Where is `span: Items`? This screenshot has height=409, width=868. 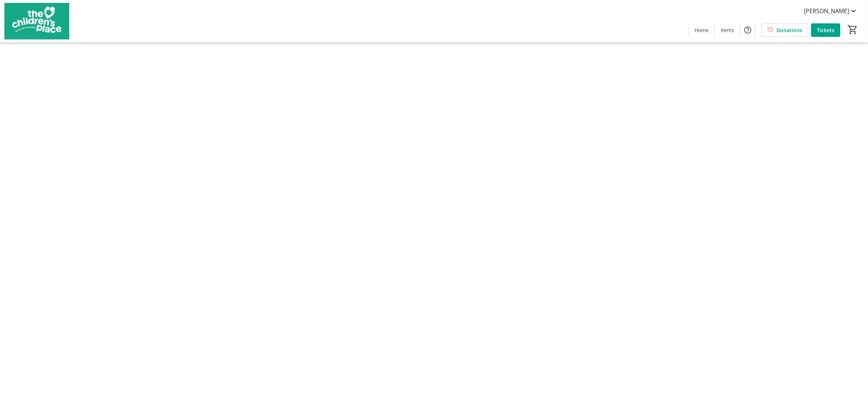
span: Items is located at coordinates (727, 30).